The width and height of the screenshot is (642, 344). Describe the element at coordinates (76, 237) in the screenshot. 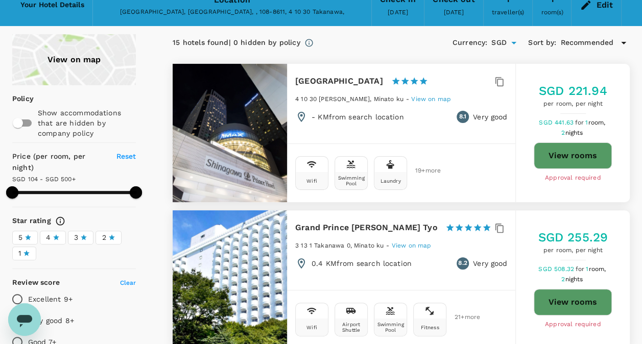

I see `span: 3` at that location.